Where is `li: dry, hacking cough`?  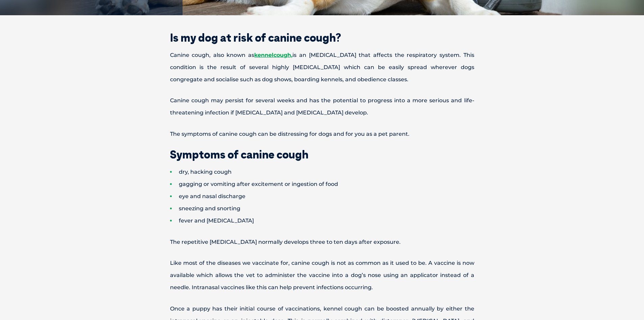 li: dry, hacking cough is located at coordinates (335, 172).